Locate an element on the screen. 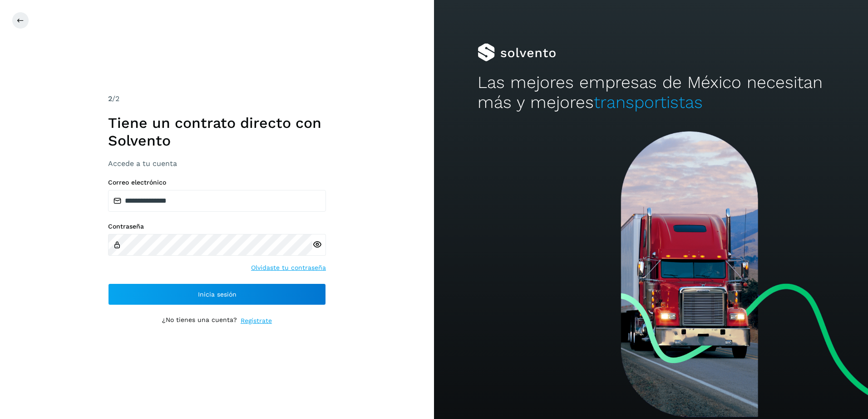  h1: Tiene un contrato directo con Solvento is located at coordinates (217, 132).